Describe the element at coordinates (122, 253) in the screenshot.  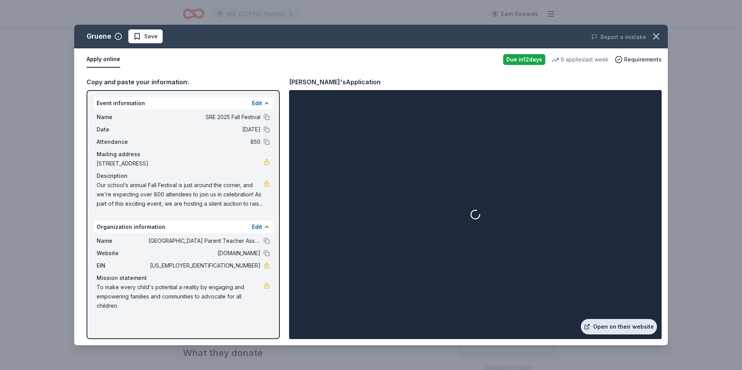
I see `span: Website` at that location.